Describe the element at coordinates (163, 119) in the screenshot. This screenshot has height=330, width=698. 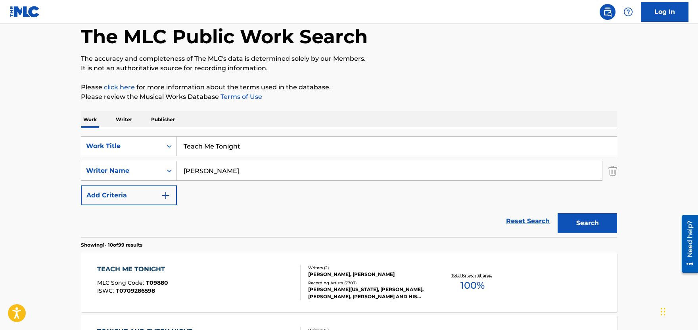
I see `p: Publisher` at that location.